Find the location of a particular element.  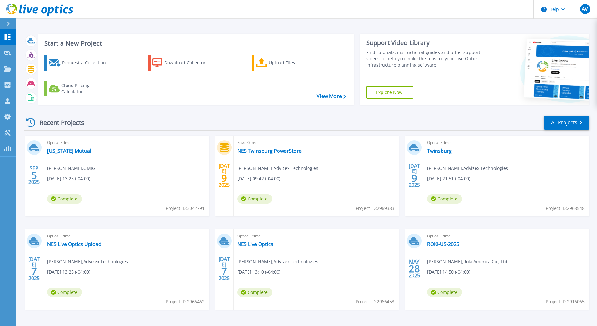

span: Project ID: 2969383 is located at coordinates (375, 208).